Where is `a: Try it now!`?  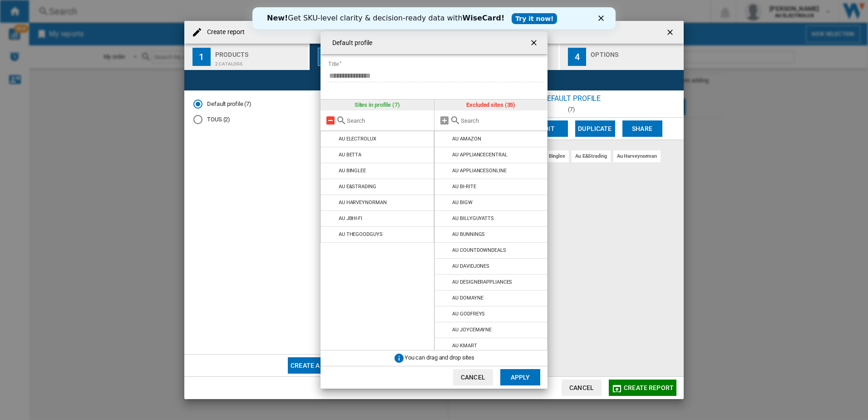 a: Try it now! is located at coordinates (282, 11).